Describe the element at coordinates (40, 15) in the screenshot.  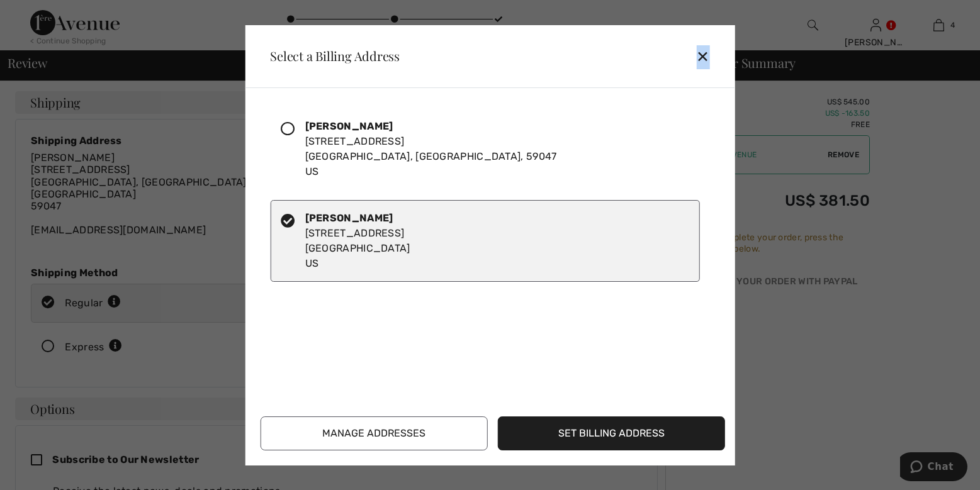
I see `span: Chat` at that location.